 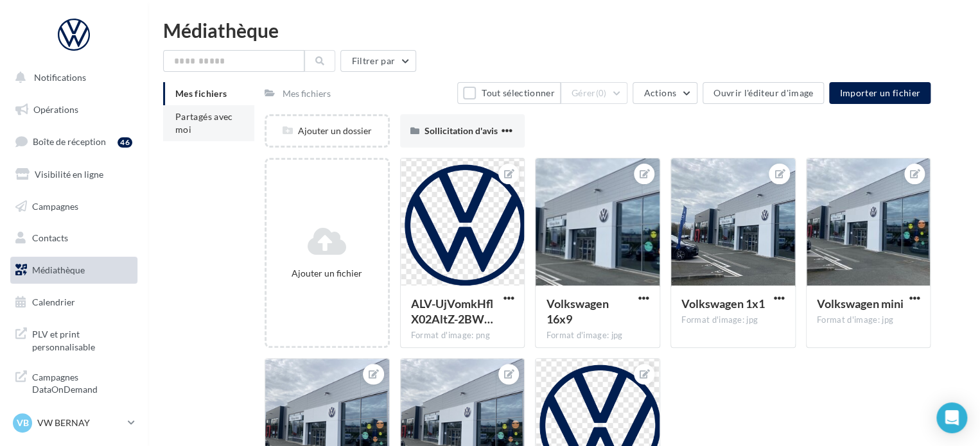 I want to click on div: Open Intercom Messenger, so click(x=952, y=418).